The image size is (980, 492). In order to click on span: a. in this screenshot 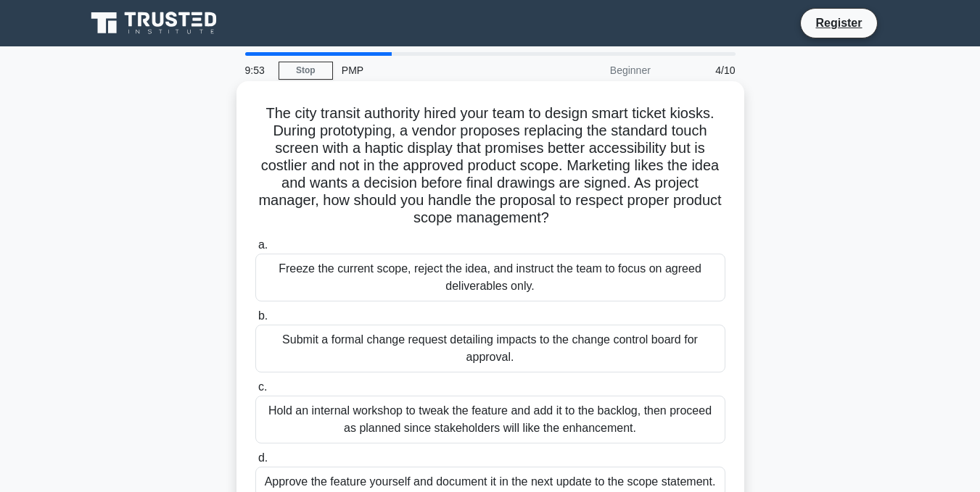, I will do `click(263, 244)`.